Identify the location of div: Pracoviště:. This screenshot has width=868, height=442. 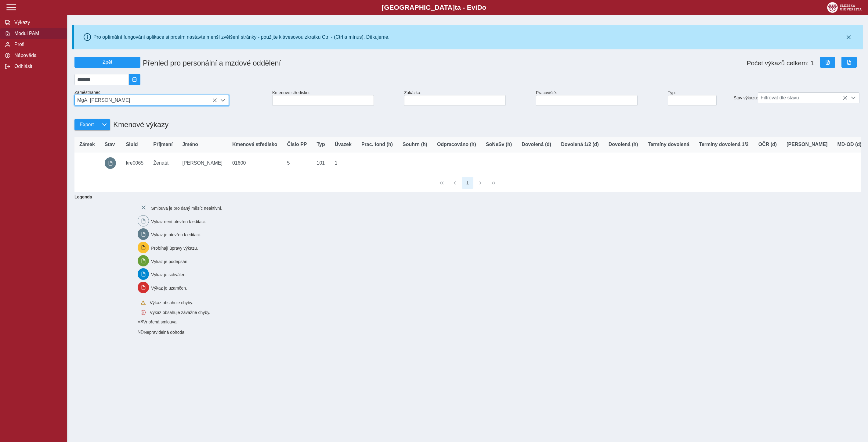
(599, 98).